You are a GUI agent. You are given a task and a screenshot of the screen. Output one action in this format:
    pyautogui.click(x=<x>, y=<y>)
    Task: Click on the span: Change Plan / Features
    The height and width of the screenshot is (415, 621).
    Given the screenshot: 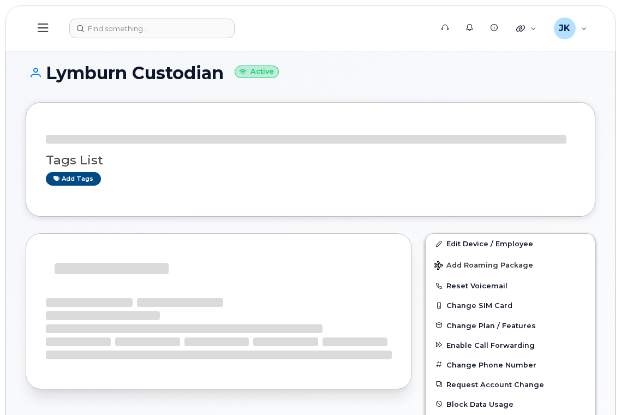 What is the action you would take?
    pyautogui.click(x=491, y=325)
    